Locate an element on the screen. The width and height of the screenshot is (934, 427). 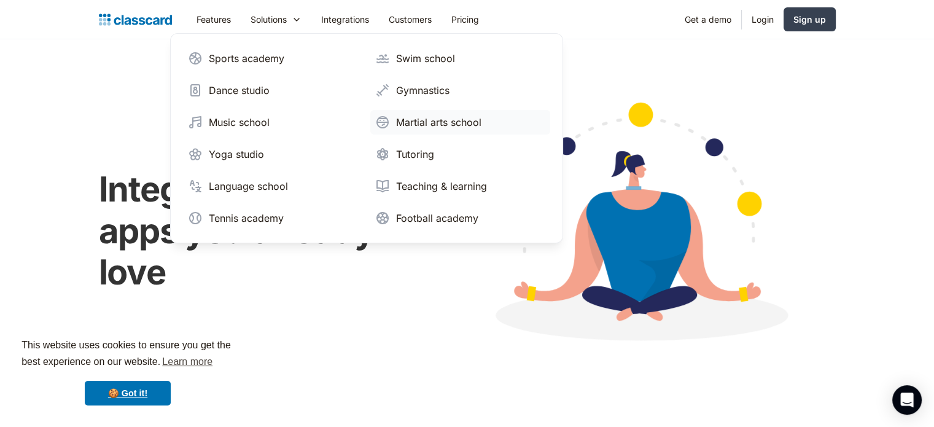
a: Music school is located at coordinates (273, 122).